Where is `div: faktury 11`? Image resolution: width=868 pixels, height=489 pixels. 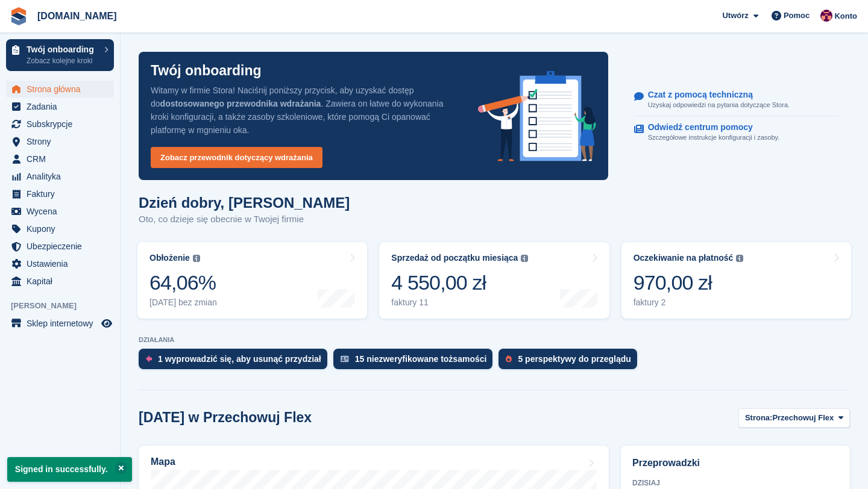
div: faktury 11 is located at coordinates (460, 303).